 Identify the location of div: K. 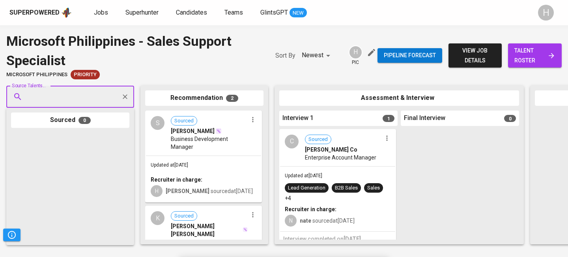
(157, 218).